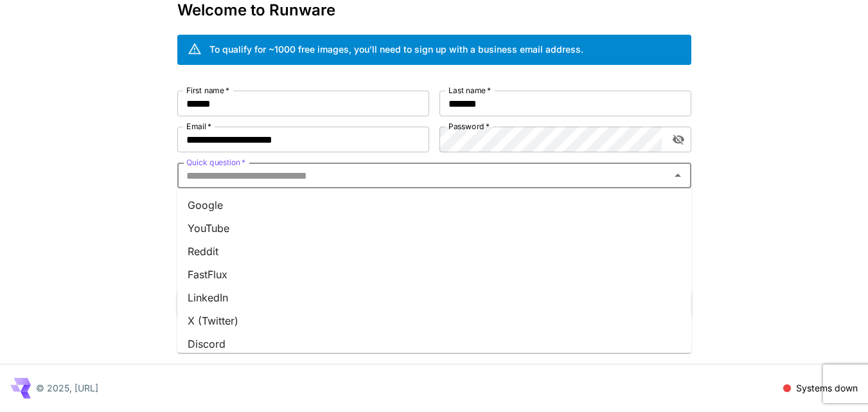  Describe the element at coordinates (434, 274) in the screenshot. I see `li: FastFlux` at that location.